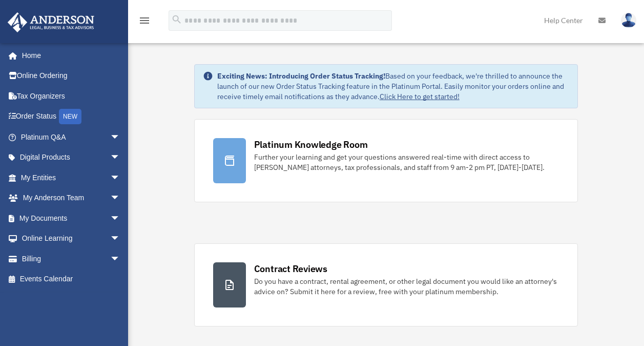 The width and height of the screenshot is (644, 346). Describe the element at coordinates (71, 76) in the screenshot. I see `a: Online Ordering` at that location.